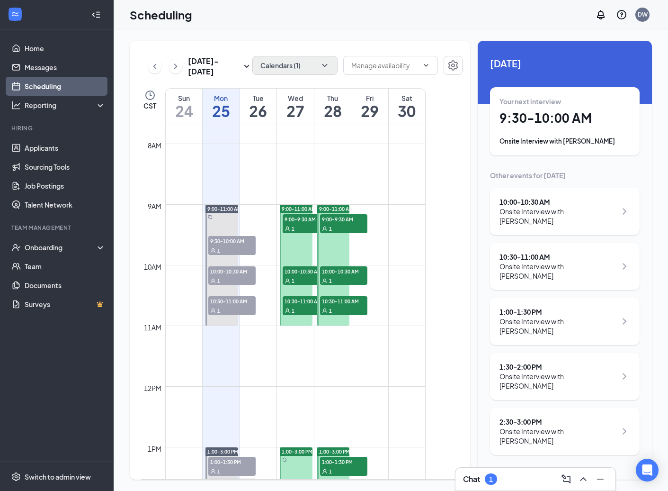 The height and width of the screenshot is (491, 668). What do you see at coordinates (601, 479) in the screenshot?
I see `svg: Minimize` at bounding box center [601, 479].